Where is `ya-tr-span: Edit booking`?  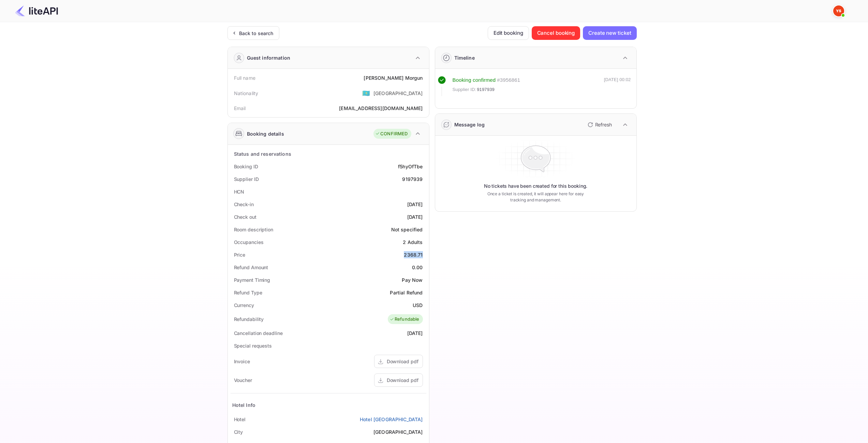 ya-tr-span: Edit booking is located at coordinates (508, 33).